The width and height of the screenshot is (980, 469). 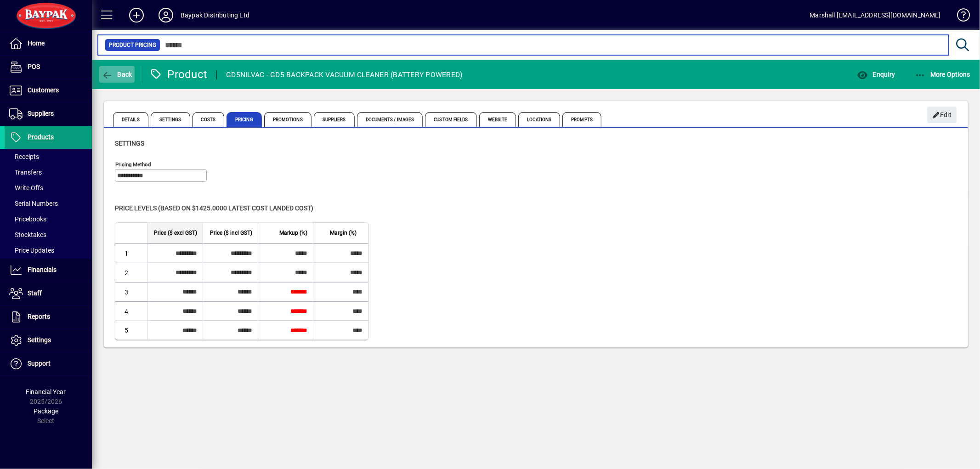 I want to click on span: POS, so click(x=33, y=66).